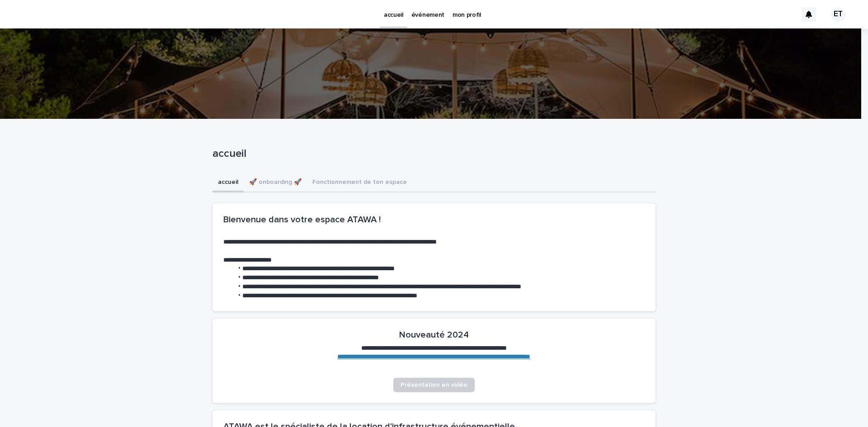 Image resolution: width=868 pixels, height=427 pixels. What do you see at coordinates (432, 154) in the screenshot?
I see `p: accueil` at bounding box center [432, 154].